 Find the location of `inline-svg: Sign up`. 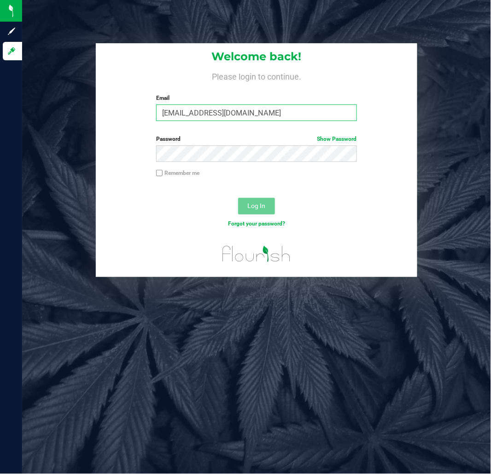

inline-svg: Sign up is located at coordinates (12, 31).